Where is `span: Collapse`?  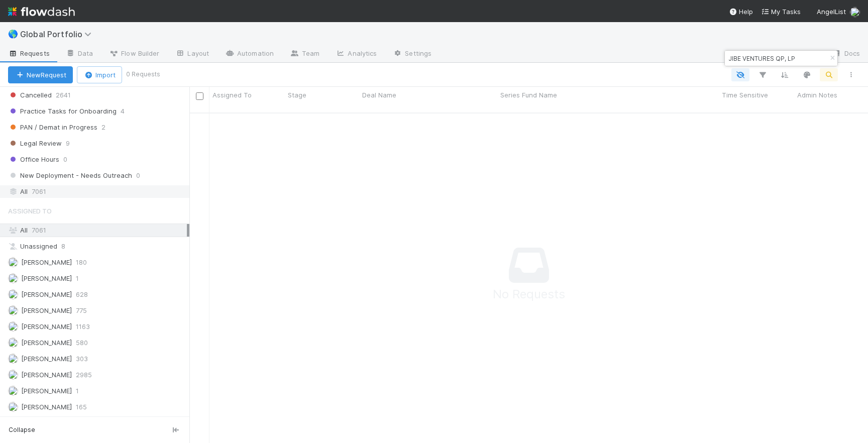 span: Collapse is located at coordinates (22, 430).